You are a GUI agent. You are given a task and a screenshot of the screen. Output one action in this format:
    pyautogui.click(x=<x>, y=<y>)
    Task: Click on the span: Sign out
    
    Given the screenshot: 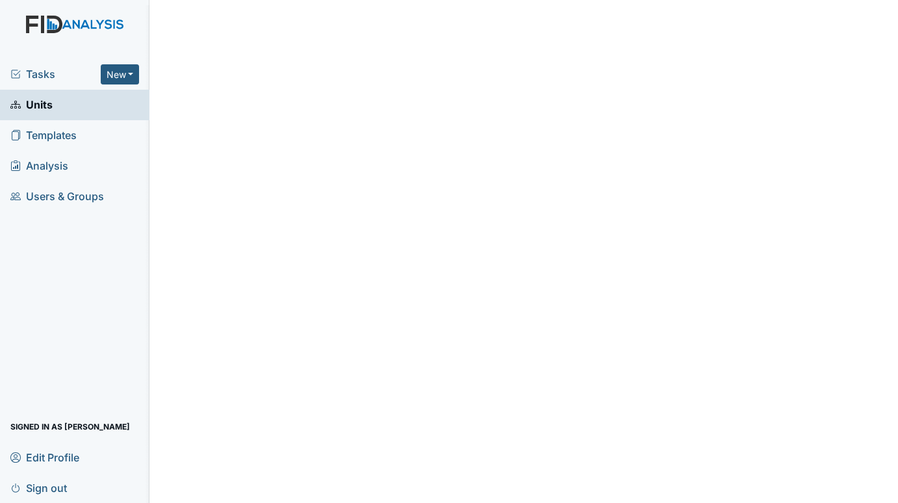 What is the action you would take?
    pyautogui.click(x=38, y=488)
    